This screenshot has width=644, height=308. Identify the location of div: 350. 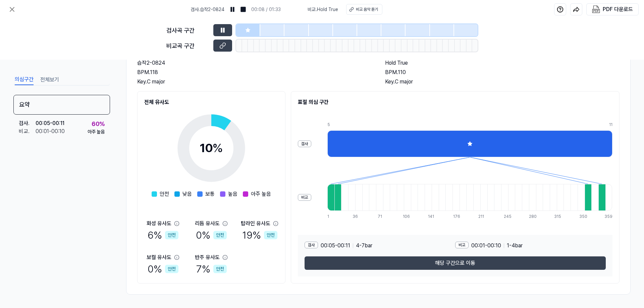
(582, 216).